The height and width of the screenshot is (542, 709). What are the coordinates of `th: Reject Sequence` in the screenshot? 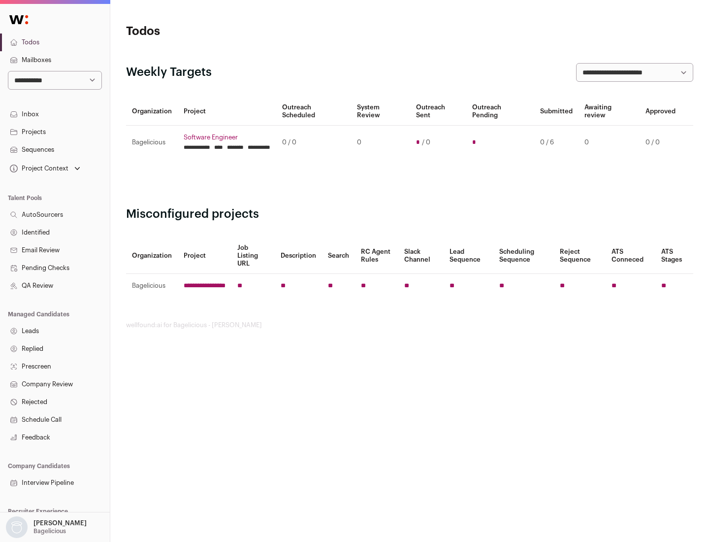 It's located at (580, 255).